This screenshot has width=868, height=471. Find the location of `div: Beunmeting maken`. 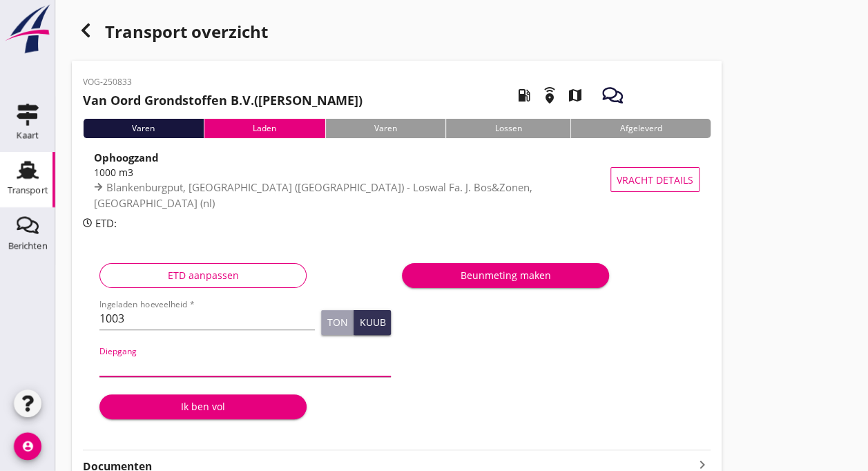

div: Beunmeting maken is located at coordinates (506, 275).